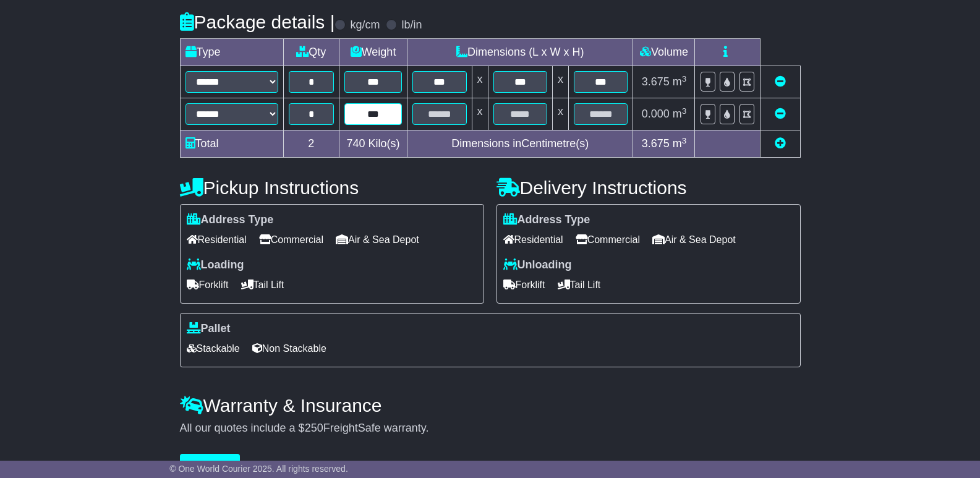  I want to click on span: 740, so click(356, 144).